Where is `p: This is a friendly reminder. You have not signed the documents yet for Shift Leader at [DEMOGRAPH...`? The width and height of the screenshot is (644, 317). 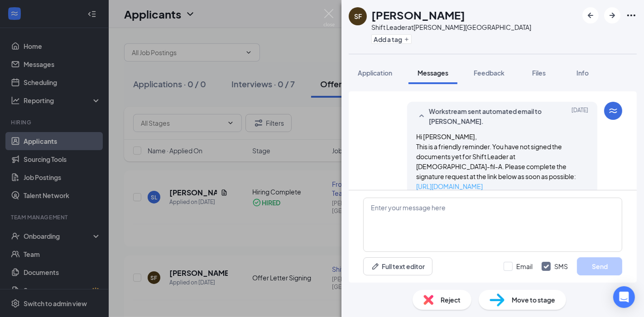
p: This is a friendly reminder. You have not signed the documents yet for Shift Leader at [DEMOGRAPH... is located at coordinates (502, 161).